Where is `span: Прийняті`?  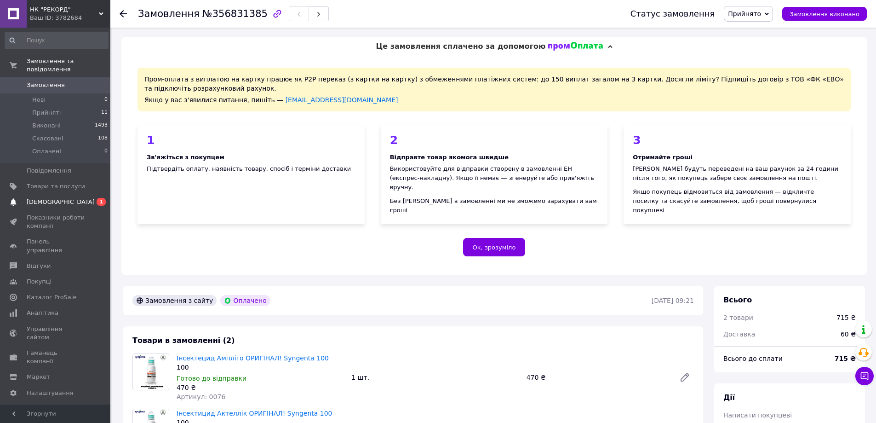
span: Прийняті is located at coordinates (46, 113).